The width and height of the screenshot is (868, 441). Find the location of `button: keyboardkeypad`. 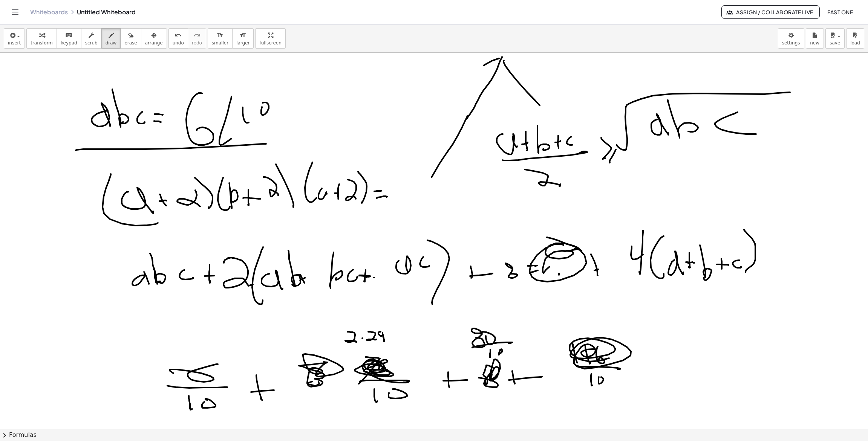

button: keyboardkeypad is located at coordinates (69, 39).